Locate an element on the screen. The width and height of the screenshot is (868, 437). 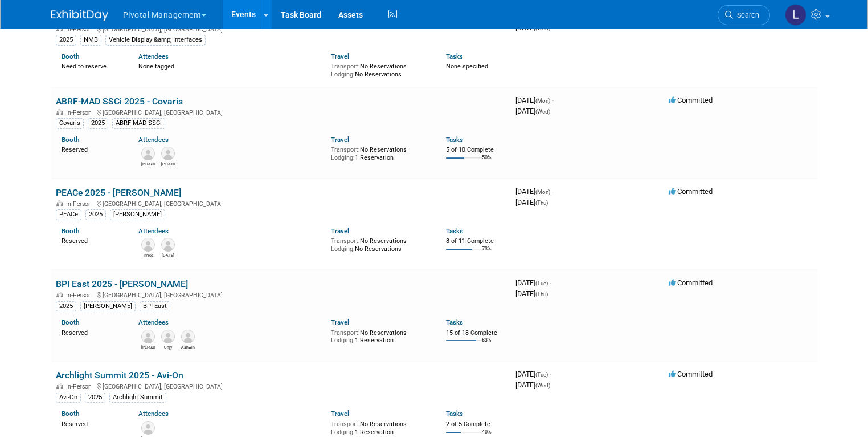
div: Vehicle Display &amp; Interfaces is located at coordinates (156, 40).